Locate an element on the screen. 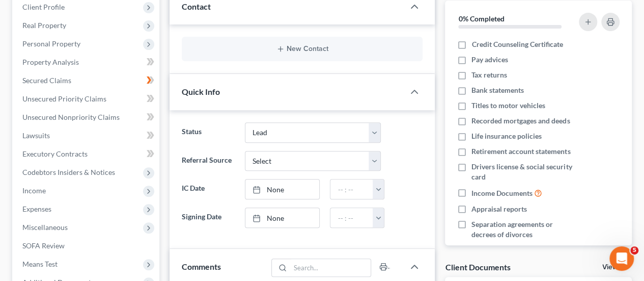 Image resolution: width=644 pixels, height=281 pixels. span: Comments is located at coordinates (201, 266).